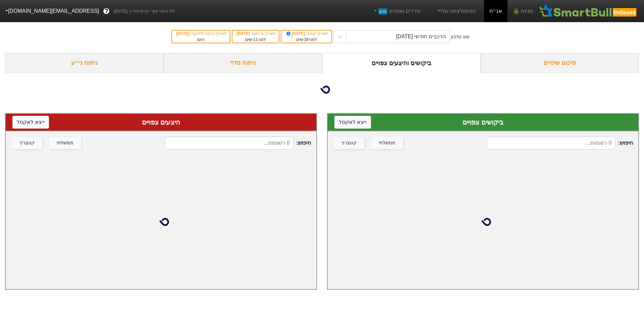  Describe the element at coordinates (255, 40) in the screenshot. I see `span: 11` at that location.